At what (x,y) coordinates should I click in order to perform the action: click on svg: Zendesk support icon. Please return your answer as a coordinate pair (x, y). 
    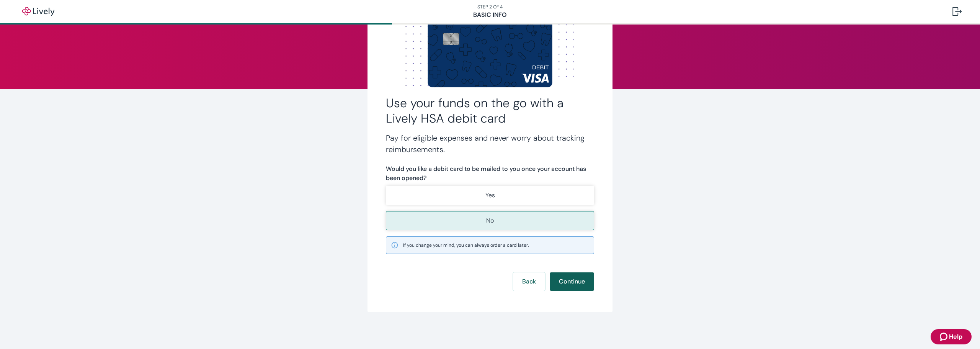
    Looking at the image, I should click on (945, 336).